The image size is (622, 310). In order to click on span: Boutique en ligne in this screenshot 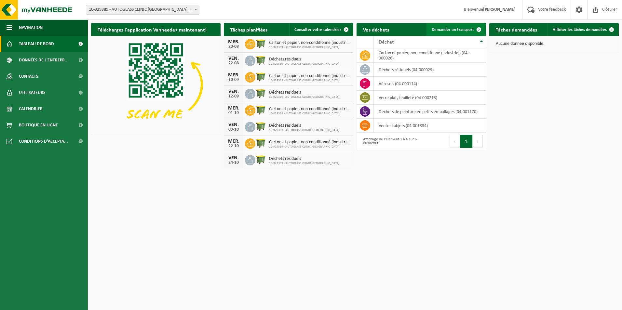, I will do `click(38, 125)`.